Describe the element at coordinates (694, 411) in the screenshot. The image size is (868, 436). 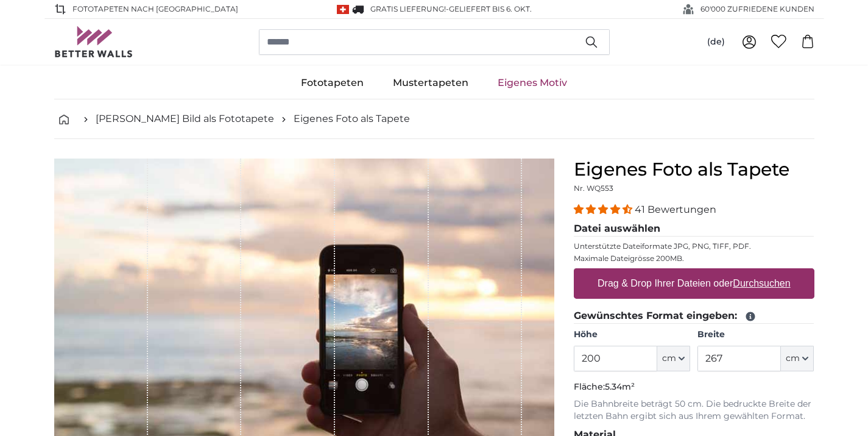
I see `p: Die Bahnbreite beträgt 50 cm. Die bedruckte Breite der letzten Bahn ergibt sich aus Ihrem gewählt...` at that location.